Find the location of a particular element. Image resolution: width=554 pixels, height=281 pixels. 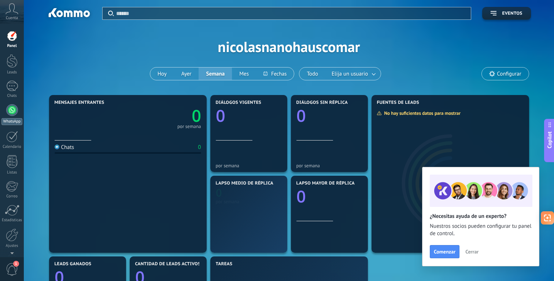

div: Listas is located at coordinates (12, 172).